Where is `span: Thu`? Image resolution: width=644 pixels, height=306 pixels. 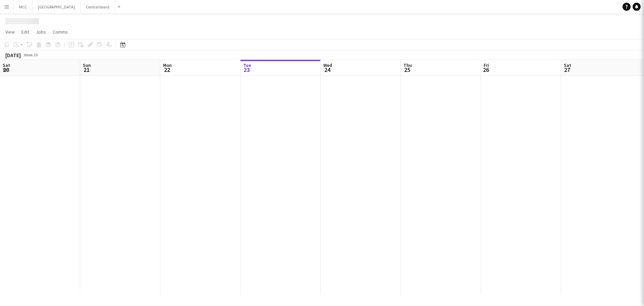
span: Thu is located at coordinates (407, 65).